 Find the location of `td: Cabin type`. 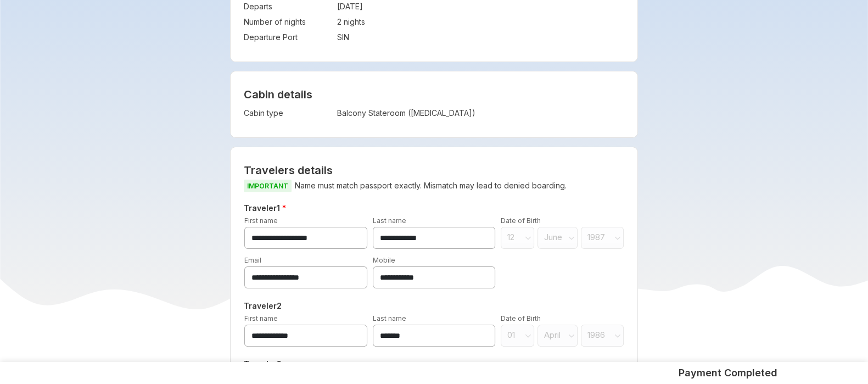

td: Cabin type is located at coordinates (288, 113).